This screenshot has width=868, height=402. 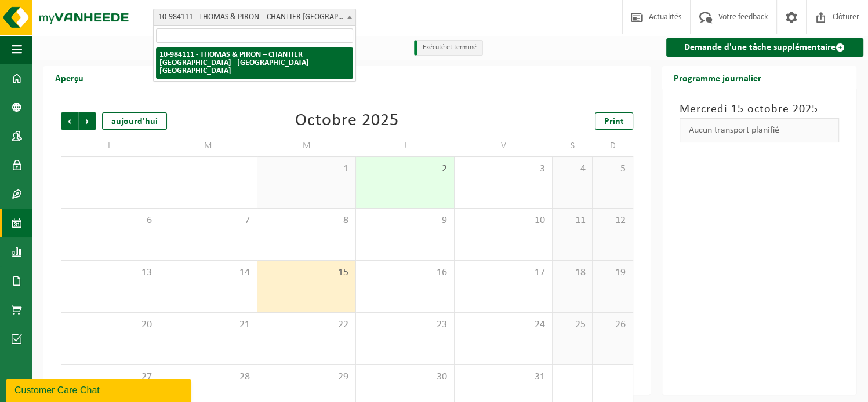 I want to click on span: 8, so click(x=306, y=221).